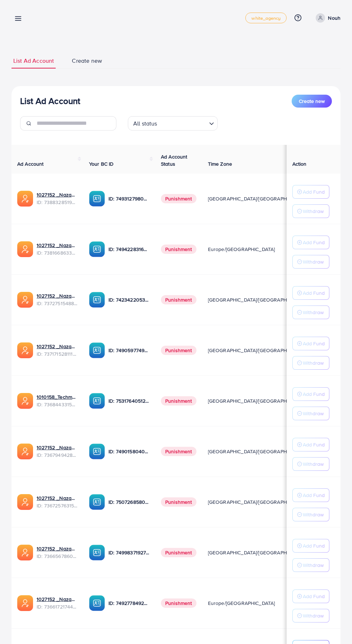 The image size is (352, 644). What do you see at coordinates (57, 556) in the screenshot?
I see `span: ID: 7366567860828749825` at bounding box center [57, 556].